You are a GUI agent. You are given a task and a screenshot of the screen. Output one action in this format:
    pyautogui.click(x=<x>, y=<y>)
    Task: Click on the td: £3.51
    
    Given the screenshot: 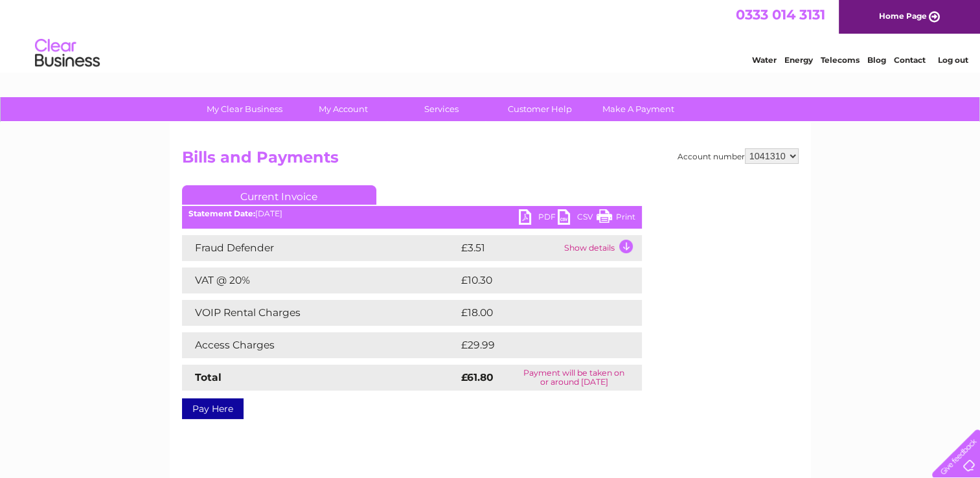 What is the action you would take?
    pyautogui.click(x=509, y=248)
    